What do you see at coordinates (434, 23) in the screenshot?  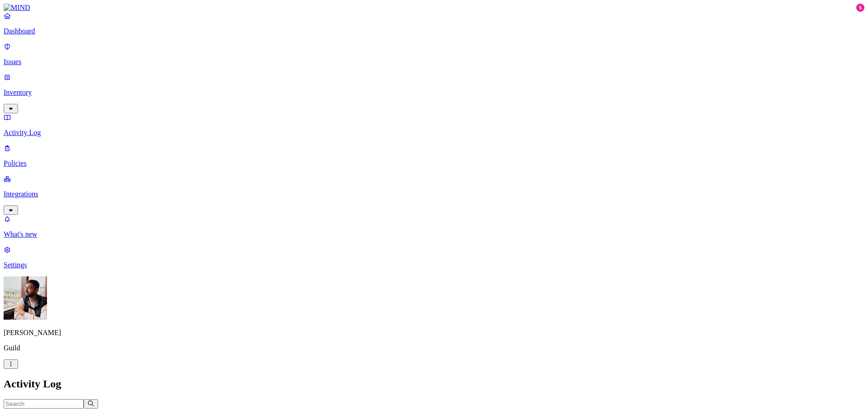 I see `a: Dashboard` at bounding box center [434, 23].